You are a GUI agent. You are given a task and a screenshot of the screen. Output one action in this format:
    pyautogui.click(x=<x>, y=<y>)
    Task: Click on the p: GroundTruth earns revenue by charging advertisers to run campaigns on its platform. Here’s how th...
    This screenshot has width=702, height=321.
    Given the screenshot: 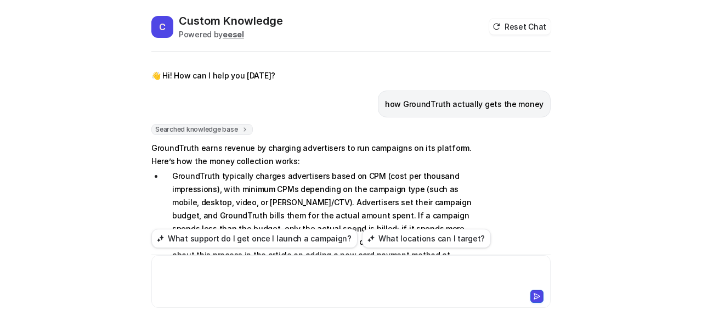 What is the action you would take?
    pyautogui.click(x=312, y=155)
    